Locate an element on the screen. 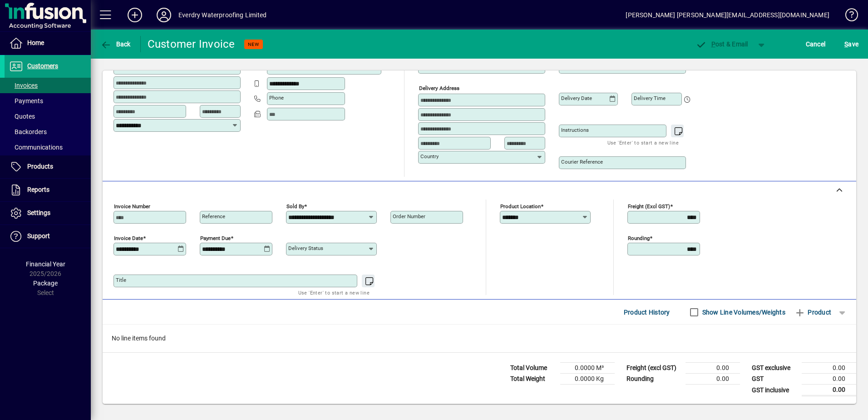  span: Support is located at coordinates (39, 235).